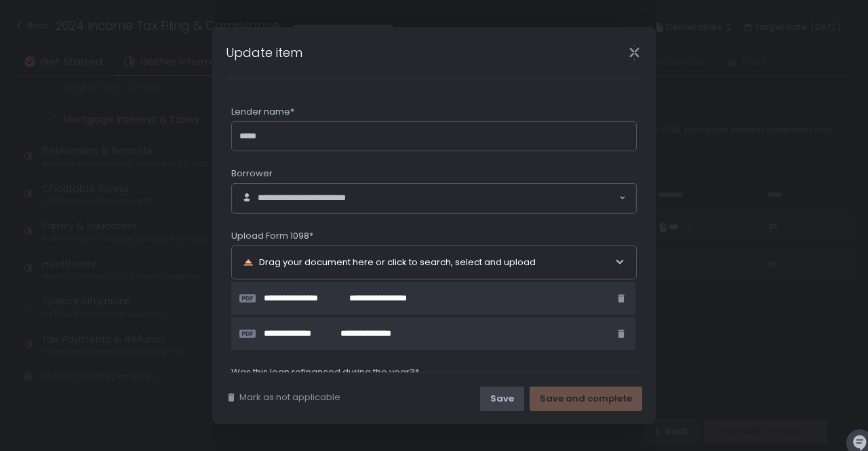  I want to click on span: Upload Form 1098*, so click(272, 236).